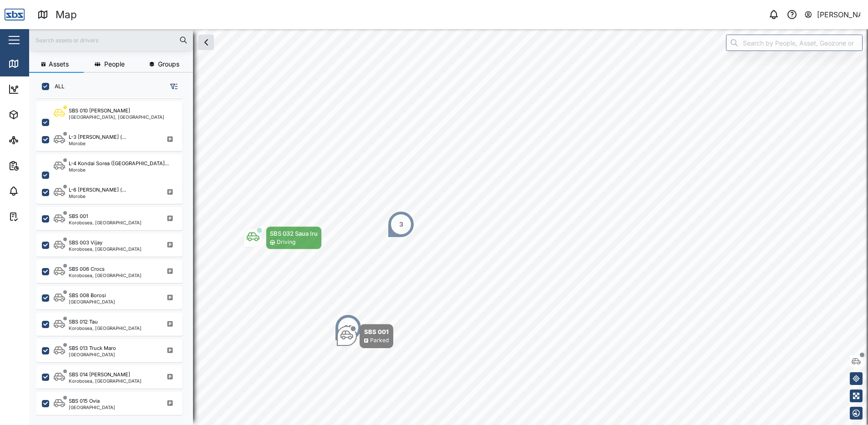 This screenshot has width=868, height=425. What do you see at coordinates (401, 224) in the screenshot?
I see `div: 3` at bounding box center [401, 224].